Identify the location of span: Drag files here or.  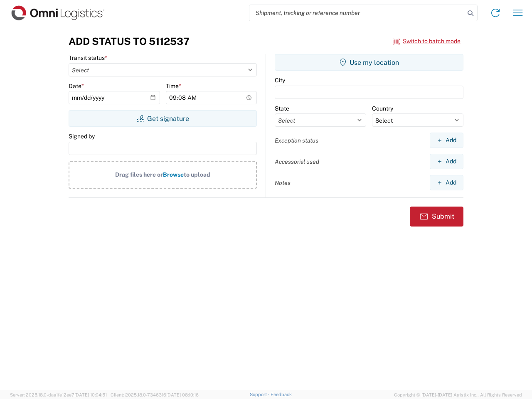
(138, 175).